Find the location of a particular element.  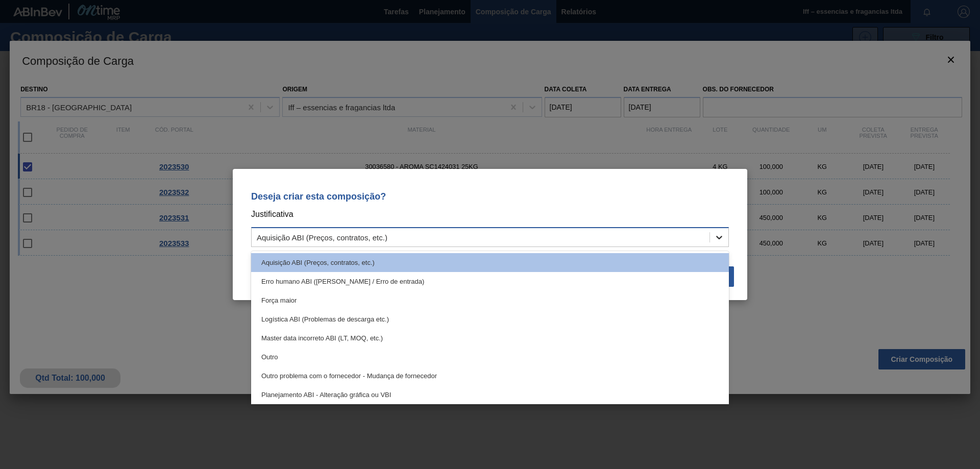

p: Deseja criar esta composição? is located at coordinates (490, 196).